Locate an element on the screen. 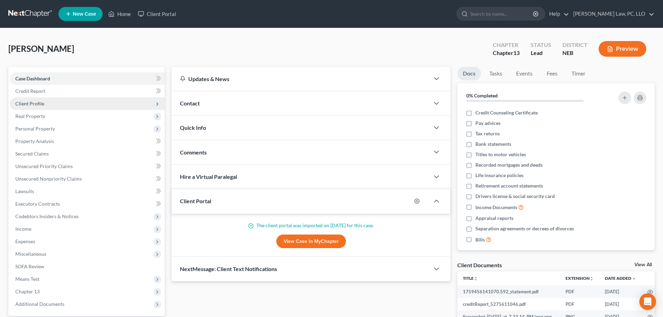 This screenshot has width=663, height=317. input: Search by name... is located at coordinates (502, 14).